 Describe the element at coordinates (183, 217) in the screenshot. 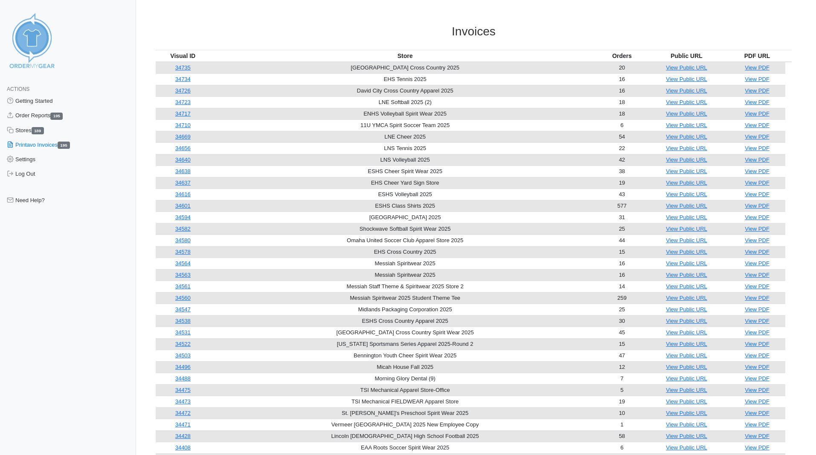

I see `a: 34594` at that location.